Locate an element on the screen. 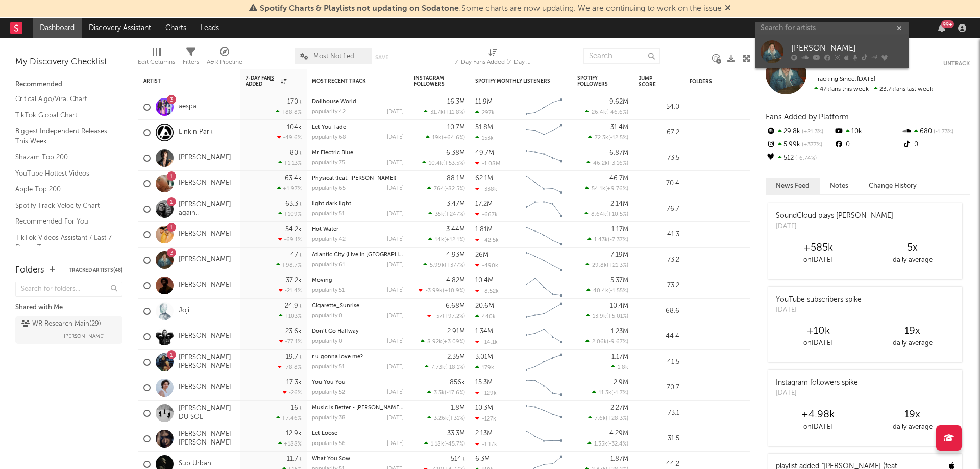  div: 6.68M is located at coordinates (455, 306).